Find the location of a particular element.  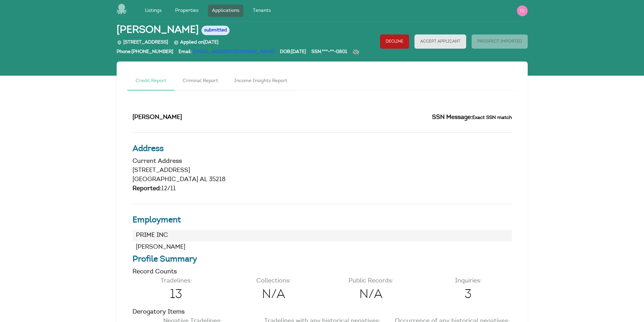

a: Properties is located at coordinates (187, 11).